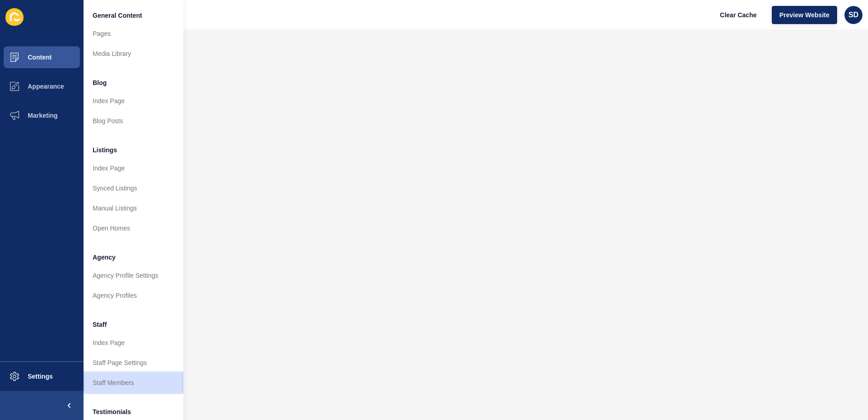  What do you see at coordinates (134, 54) in the screenshot?
I see `a: Media Library` at bounding box center [134, 54].